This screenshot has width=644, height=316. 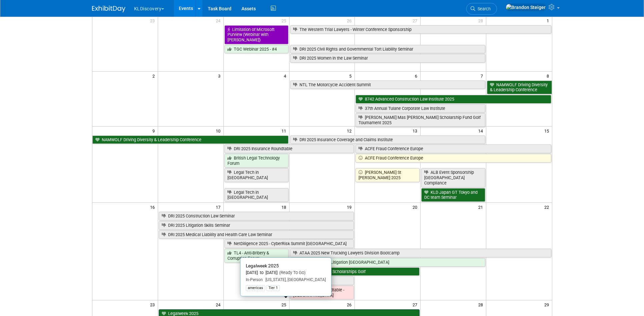 I want to click on span: 29, so click(x=548, y=305).